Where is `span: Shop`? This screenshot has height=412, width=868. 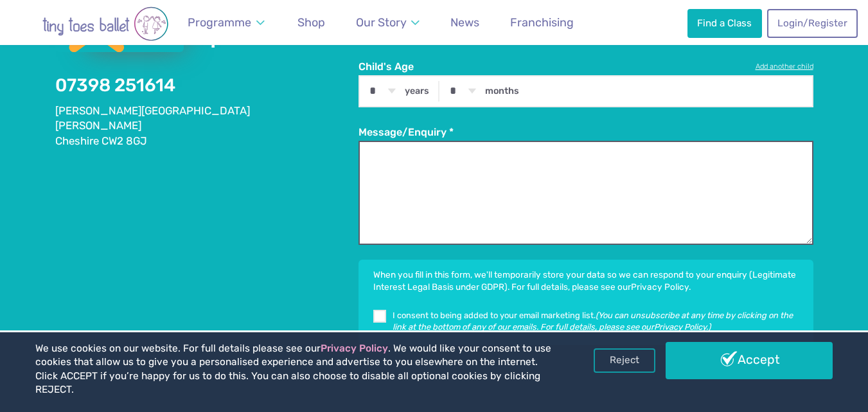
span: Shop is located at coordinates (311, 22).